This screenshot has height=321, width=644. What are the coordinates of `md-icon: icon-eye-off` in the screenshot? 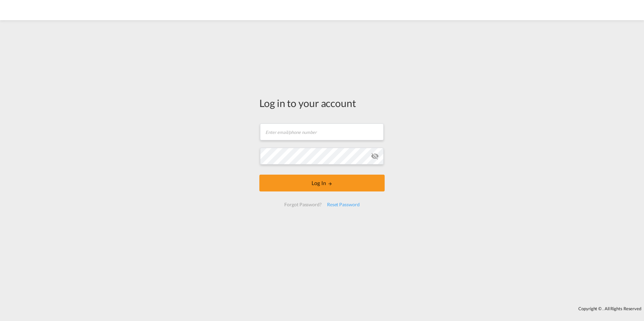 It's located at (375, 156).